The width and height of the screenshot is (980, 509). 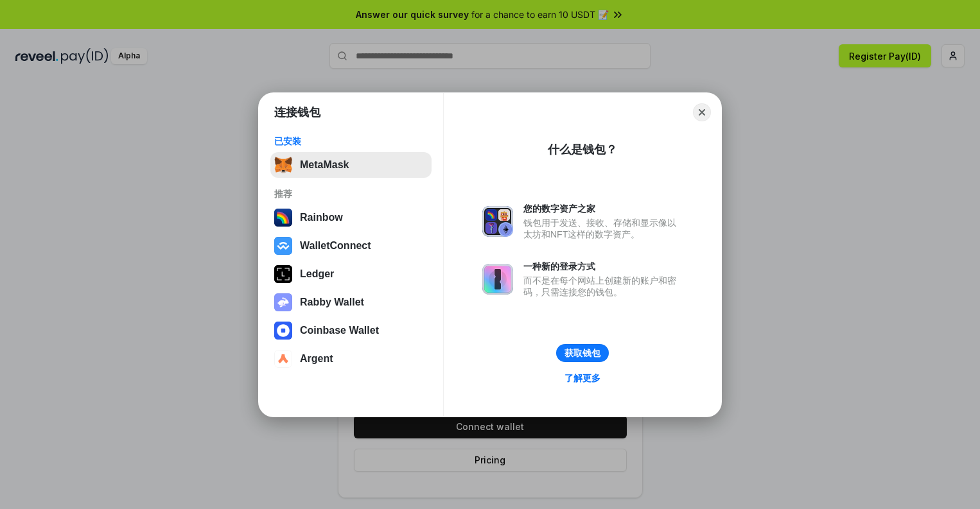 What do you see at coordinates (351, 165) in the screenshot?
I see `button: MetaMask` at bounding box center [351, 165].